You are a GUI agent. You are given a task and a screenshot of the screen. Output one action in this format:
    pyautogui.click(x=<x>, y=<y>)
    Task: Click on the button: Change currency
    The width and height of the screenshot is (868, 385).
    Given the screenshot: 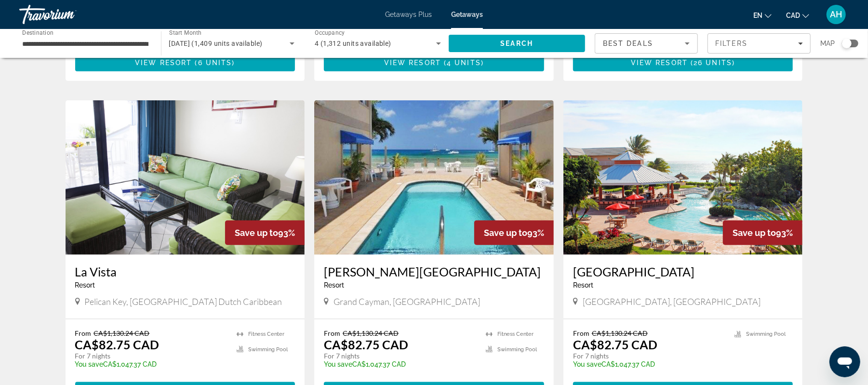 What is the action you would take?
    pyautogui.click(x=798, y=15)
    